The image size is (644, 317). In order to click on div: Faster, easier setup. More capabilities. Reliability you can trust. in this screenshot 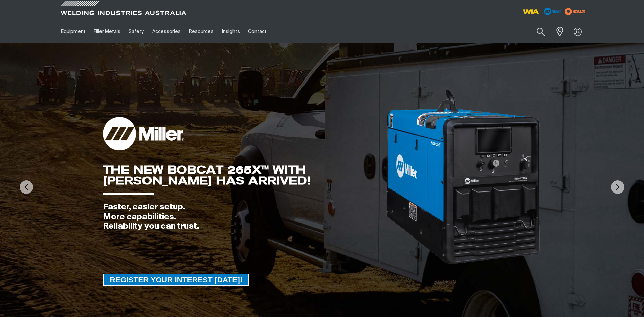, I will do `click(244, 217)`.